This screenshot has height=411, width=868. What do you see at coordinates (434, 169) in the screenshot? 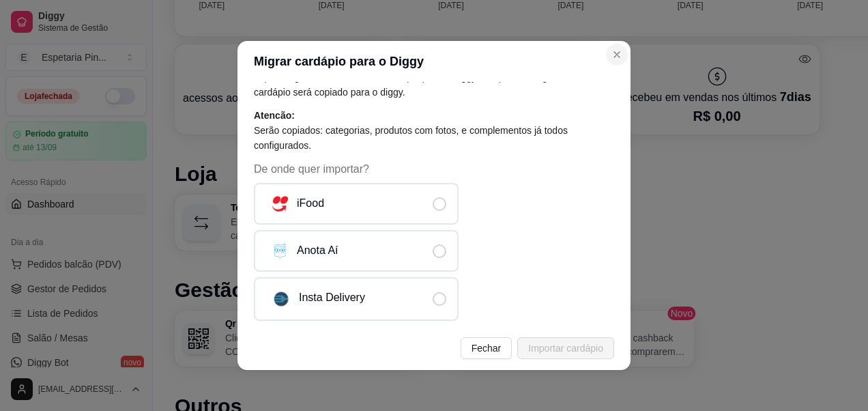
I see `span: De onde quer importar?` at bounding box center [434, 169].